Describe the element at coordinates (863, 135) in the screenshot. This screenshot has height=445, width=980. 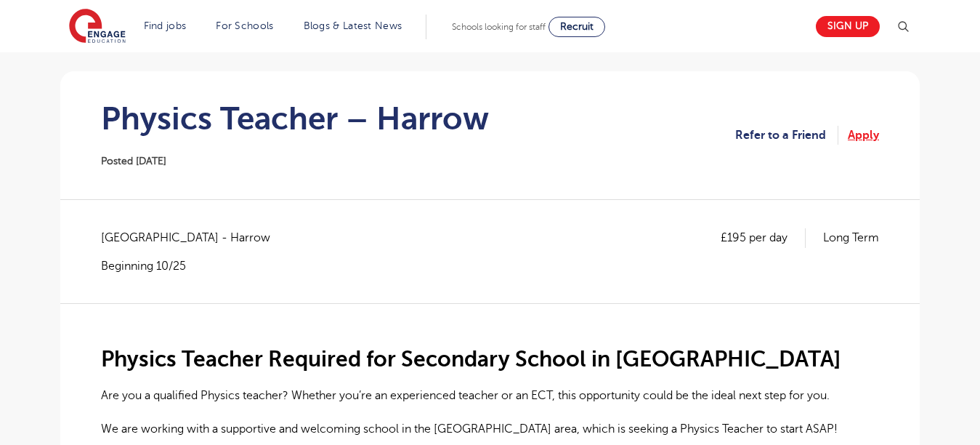
I see `a: Apply` at that location.